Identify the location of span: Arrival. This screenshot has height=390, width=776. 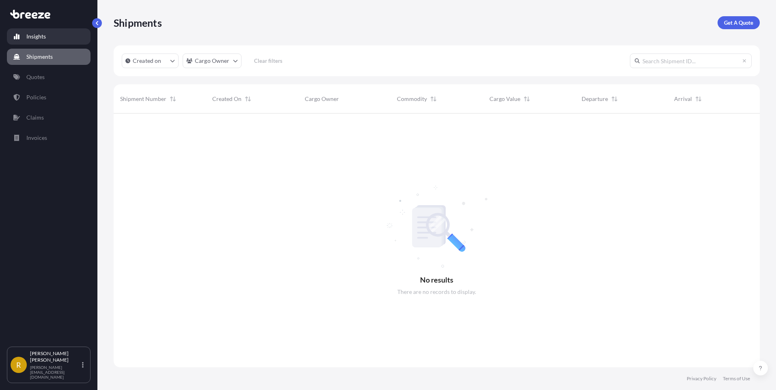
(683, 99).